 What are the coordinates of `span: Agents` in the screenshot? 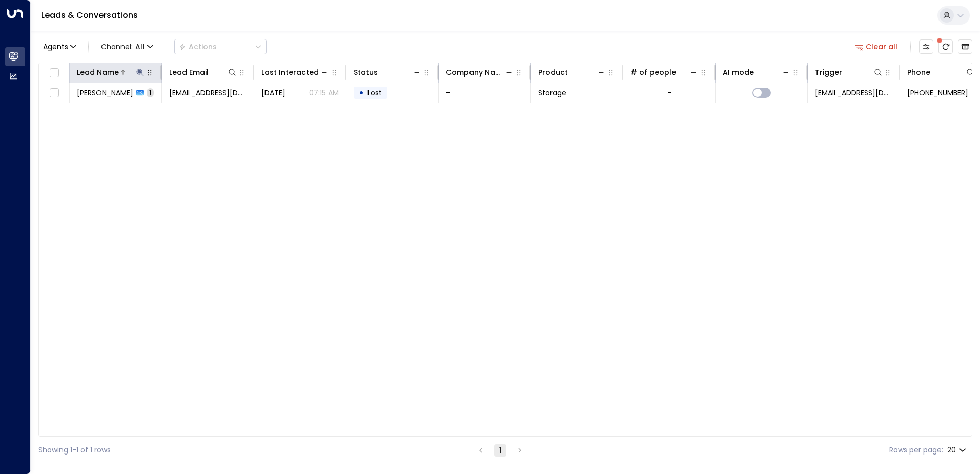 It's located at (55, 47).